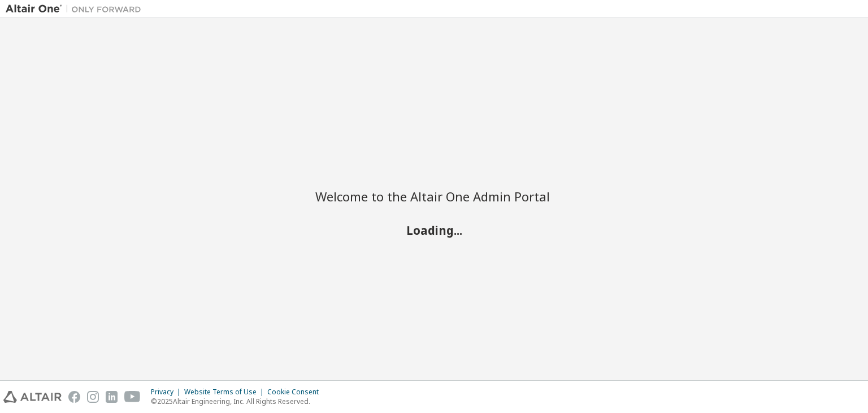 This screenshot has width=868, height=413. I want to click on h2: Welcome to the Altair One Admin Portal, so click(434, 196).